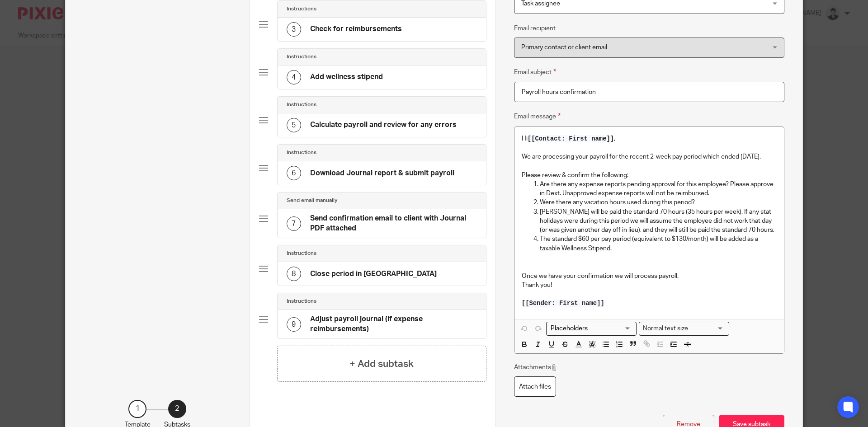 Image resolution: width=868 pixels, height=427 pixels. Describe the element at coordinates (355, 29) in the screenshot. I see `h4: Check for reimbursements` at that location.